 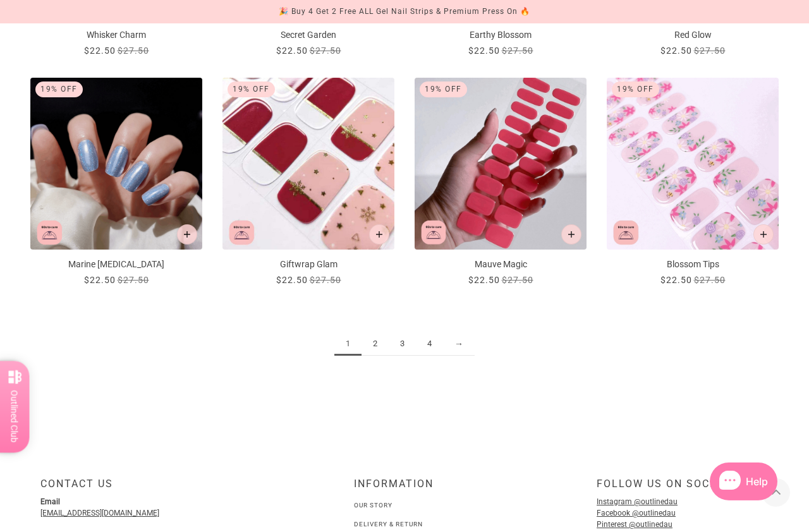 What do you see at coordinates (117, 182) in the screenshot?
I see `a: Marine Muse` at bounding box center [117, 182].